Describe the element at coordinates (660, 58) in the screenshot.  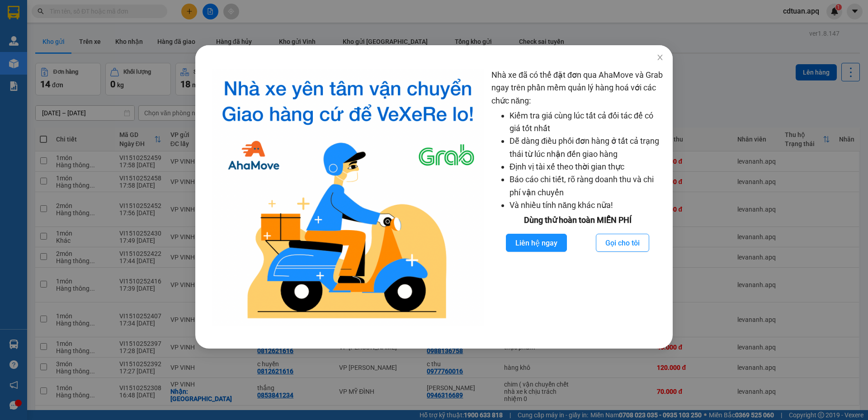
I see `button: Close` at that location.